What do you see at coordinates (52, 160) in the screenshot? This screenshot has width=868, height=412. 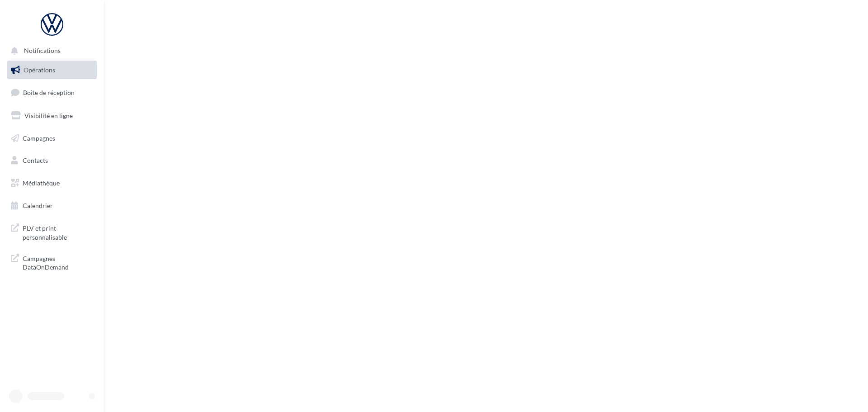 I see `a: Contacts` at bounding box center [52, 160].